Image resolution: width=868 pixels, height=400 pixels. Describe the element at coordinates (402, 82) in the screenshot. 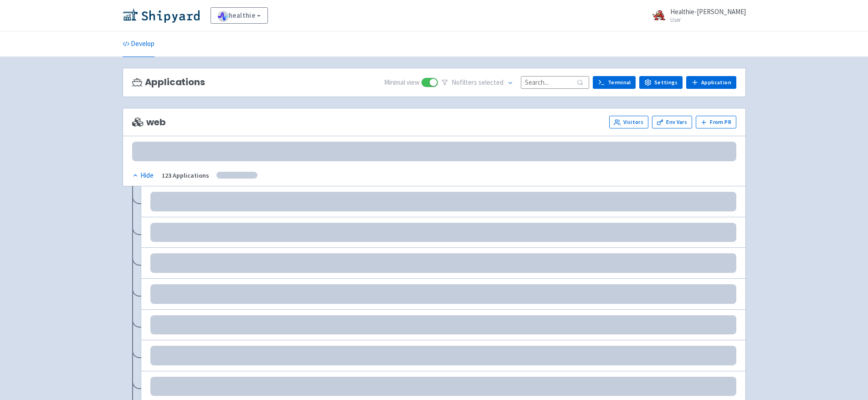

I see `span: Minimal view` at that location.